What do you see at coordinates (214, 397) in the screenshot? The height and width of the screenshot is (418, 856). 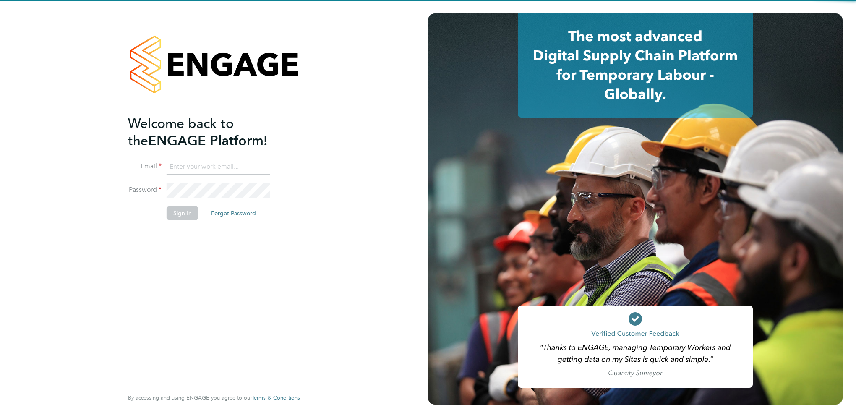 I see `span: By accessing and using ENGAGE you agree to our` at bounding box center [214, 397].